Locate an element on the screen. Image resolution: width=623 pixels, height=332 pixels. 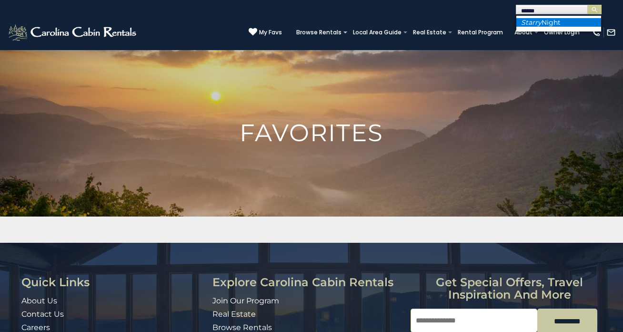
img: phone-regular-white.png is located at coordinates (597, 32).